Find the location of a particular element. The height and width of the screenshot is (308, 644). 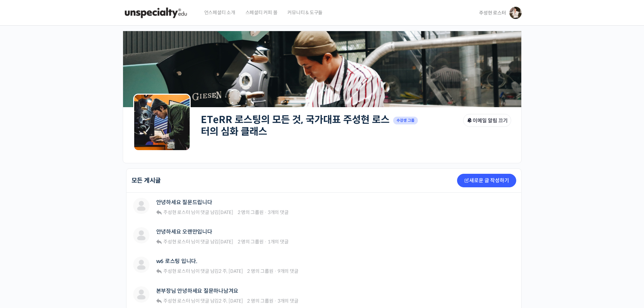

a: 안녕하세요 오랜만입니다 is located at coordinates (184, 231).